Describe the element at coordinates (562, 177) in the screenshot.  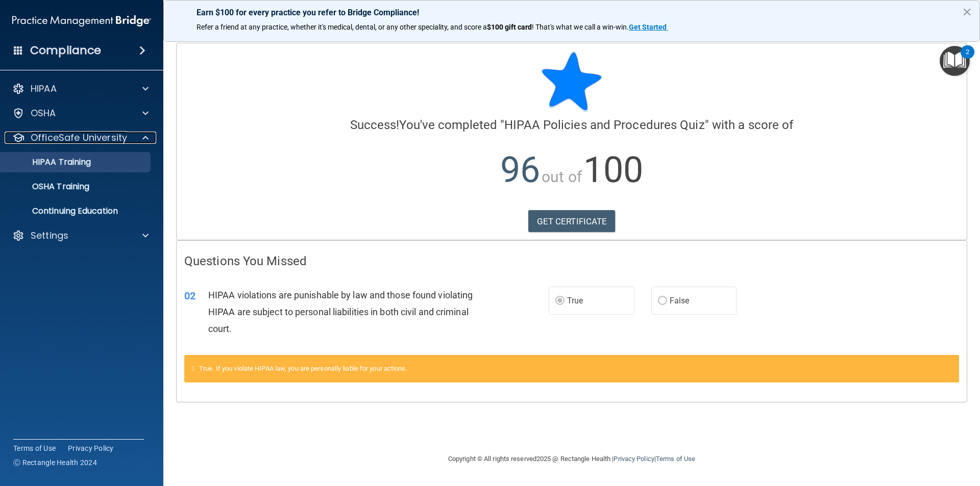
I see `span: out of` at that location.